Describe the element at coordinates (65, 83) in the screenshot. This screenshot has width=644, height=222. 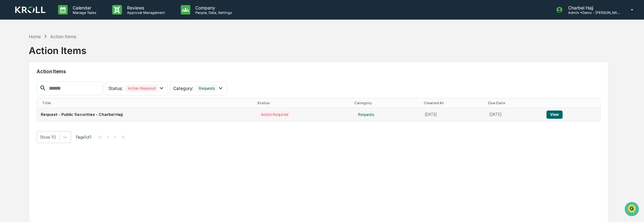
I see `span: Attestations` at that location.